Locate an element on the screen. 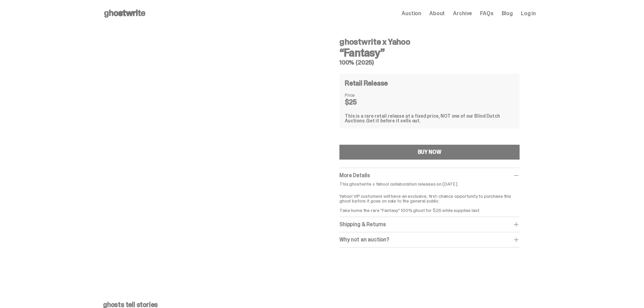 The image size is (644, 308). a: About is located at coordinates (437, 14).